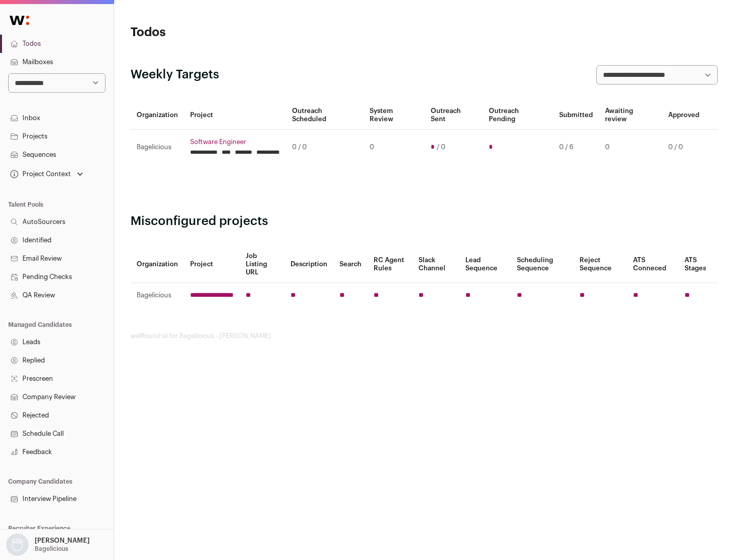 This screenshot has width=734, height=560. I want to click on th: Scheduling Sequence, so click(542, 264).